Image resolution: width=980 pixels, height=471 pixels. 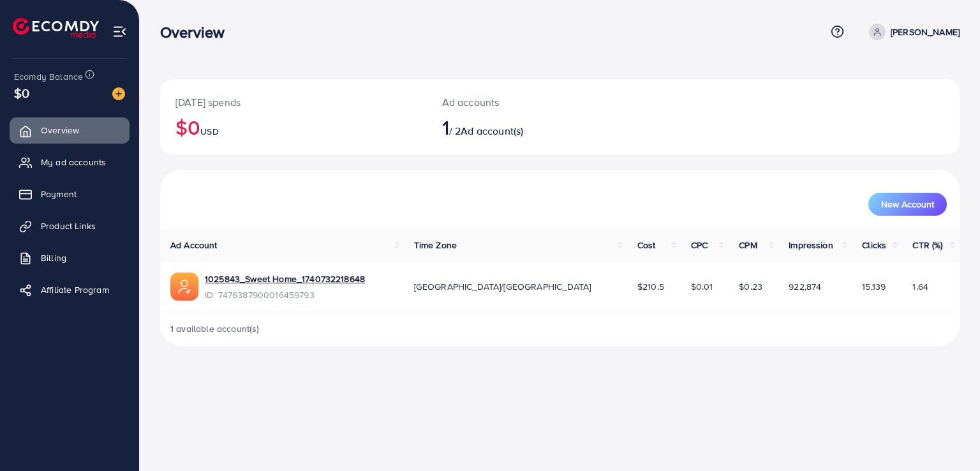 I want to click on span: Cost, so click(x=647, y=245).